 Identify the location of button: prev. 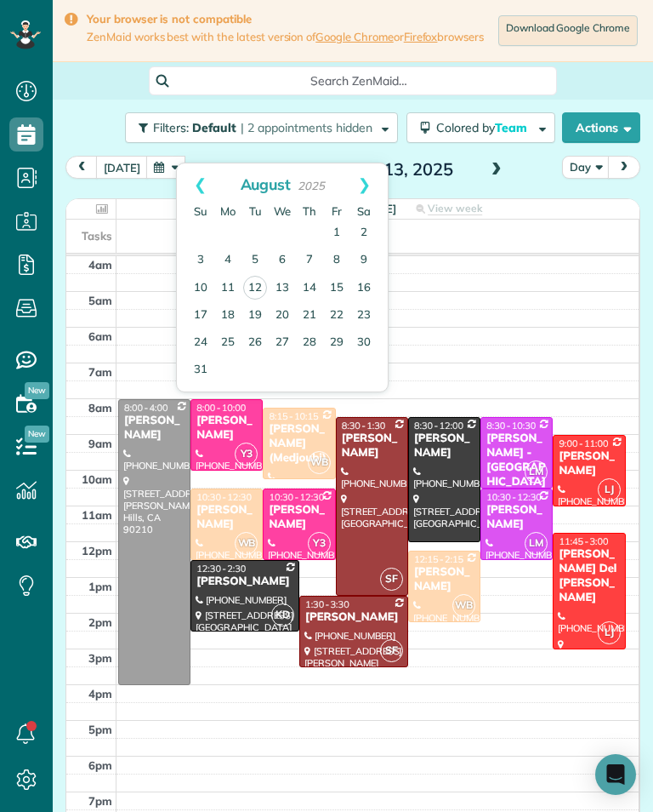
(82, 167).